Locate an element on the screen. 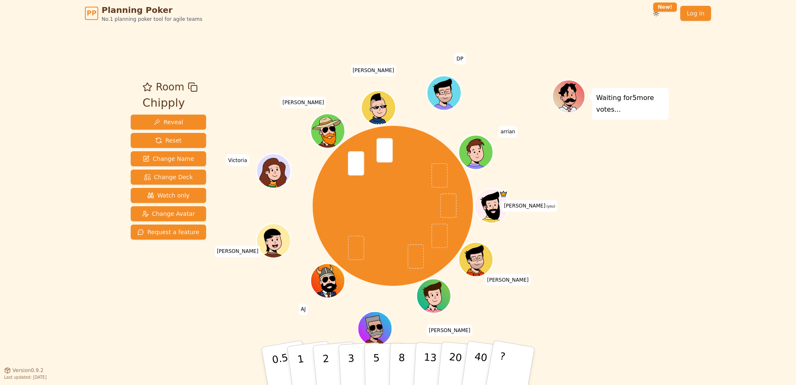 This screenshot has width=796, height=385. span: Room is located at coordinates (170, 87).